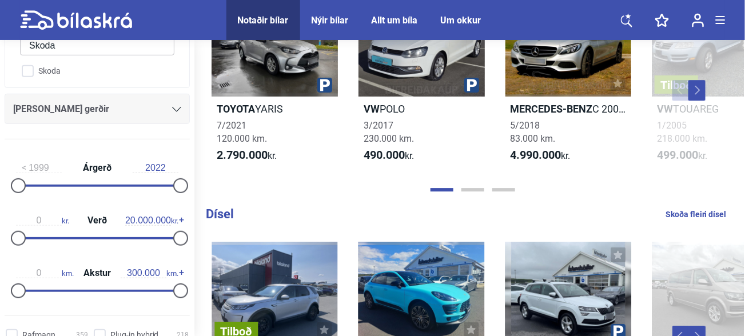 The width and height of the screenshot is (745, 336). Describe the element at coordinates (330, 20) in the screenshot. I see `div: Nýir bílar` at that location.